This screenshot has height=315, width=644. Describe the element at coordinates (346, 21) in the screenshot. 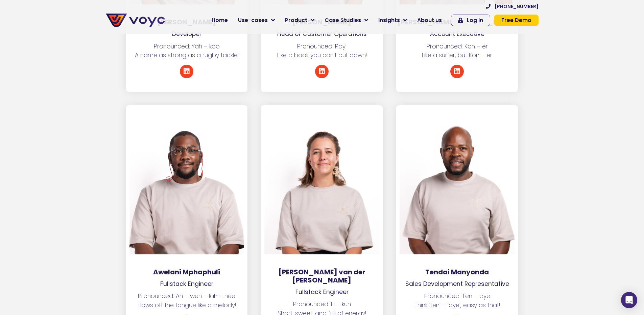

I see `a: Case Studies` at that location.